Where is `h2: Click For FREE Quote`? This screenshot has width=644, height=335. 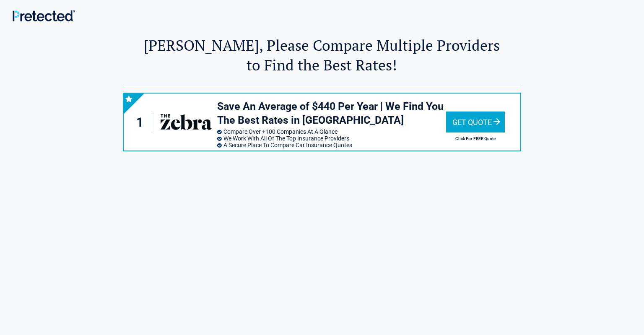 h2: Click For FREE Quote is located at coordinates (475, 138).